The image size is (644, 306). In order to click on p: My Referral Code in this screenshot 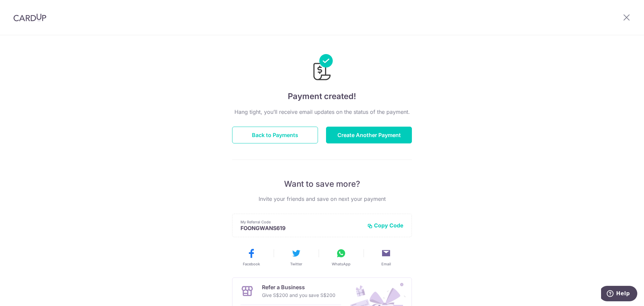, I will do `click(301, 222)`.